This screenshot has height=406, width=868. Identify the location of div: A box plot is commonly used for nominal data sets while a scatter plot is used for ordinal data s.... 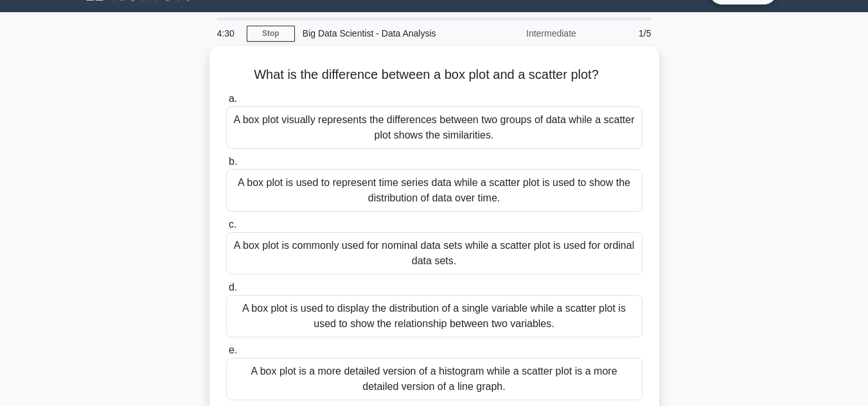
(435, 254).